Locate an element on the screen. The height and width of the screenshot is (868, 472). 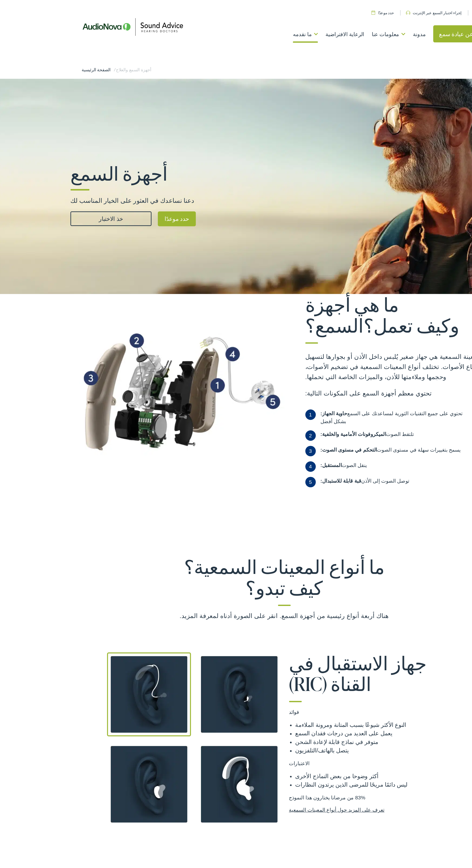
font: مرض كلوي is located at coordinates (308, 829).